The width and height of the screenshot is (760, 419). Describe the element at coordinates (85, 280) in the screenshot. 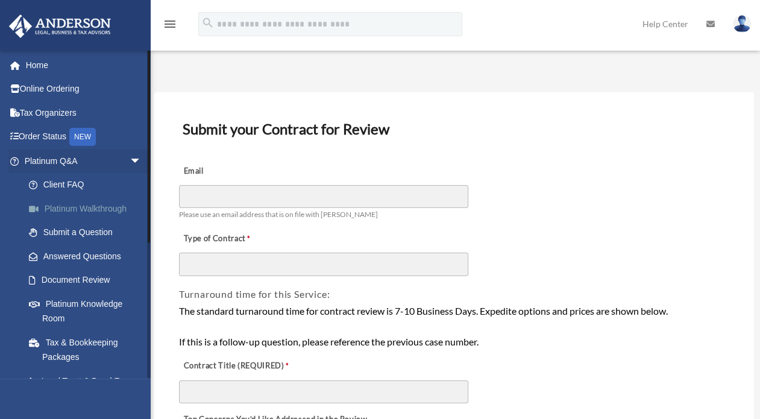

I see `a: Document Review` at that location.